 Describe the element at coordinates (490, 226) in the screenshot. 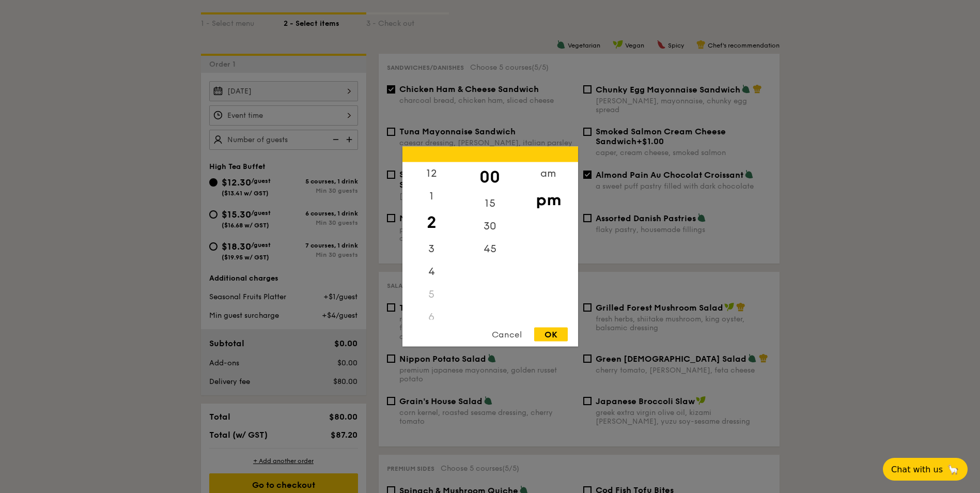

I see `div: 30` at that location.